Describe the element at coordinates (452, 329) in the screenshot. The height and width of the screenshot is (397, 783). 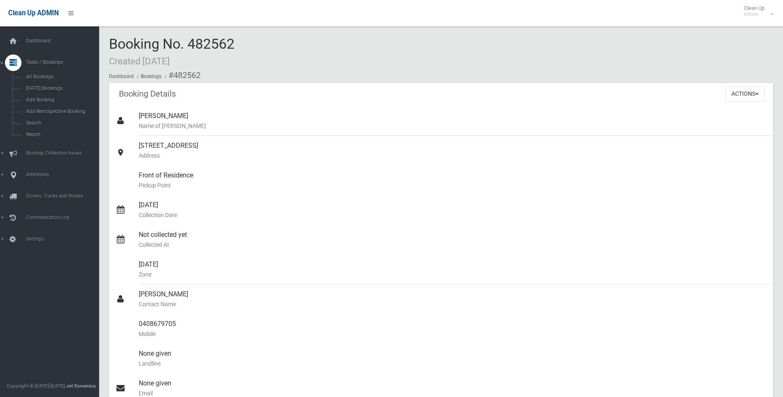
I see `div: 0408679705` at that location.